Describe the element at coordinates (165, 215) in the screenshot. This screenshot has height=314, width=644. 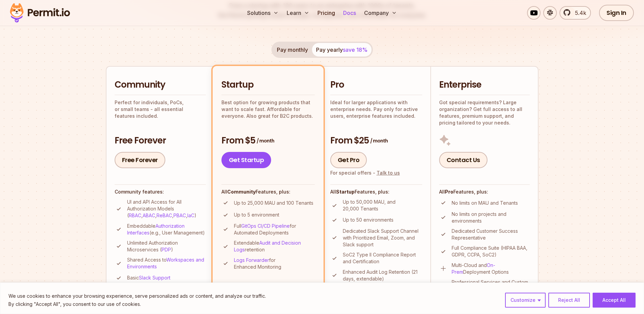
I see `a: ReBAC` at that location.